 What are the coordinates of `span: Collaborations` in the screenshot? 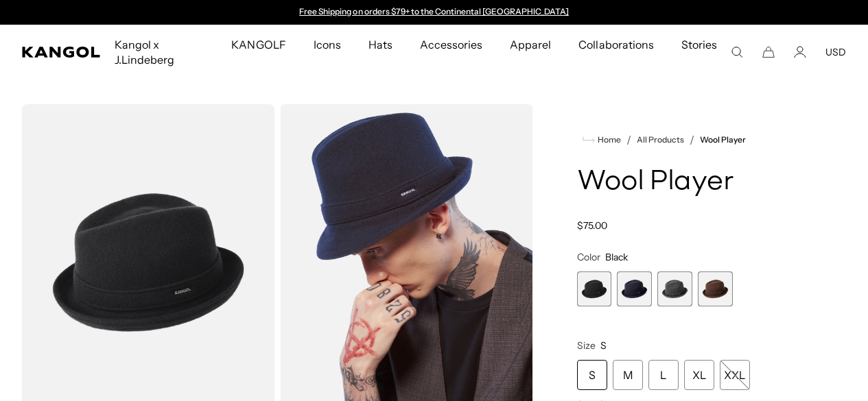 It's located at (616, 45).